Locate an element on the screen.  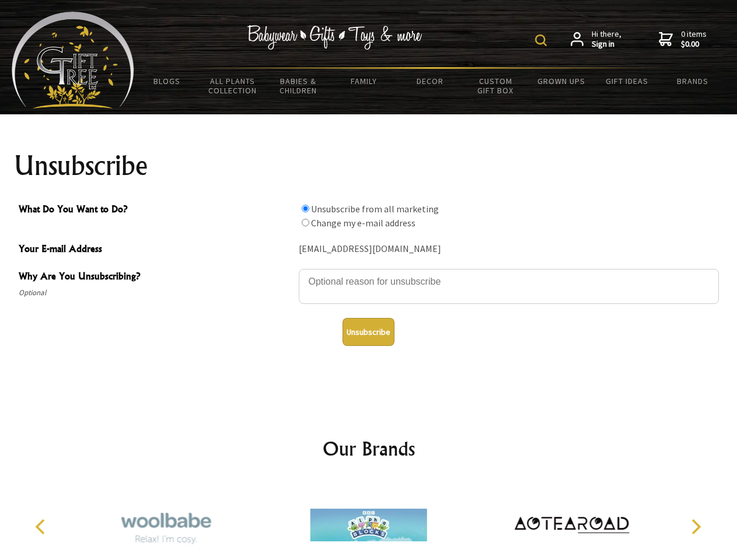
a: Family is located at coordinates (364, 81).